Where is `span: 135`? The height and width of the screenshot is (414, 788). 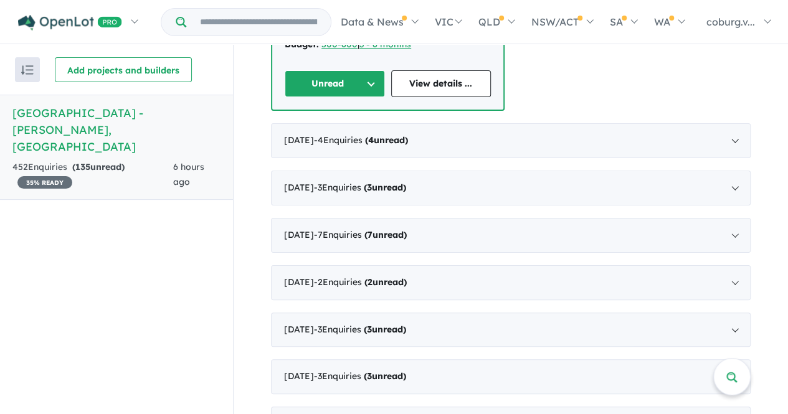
span: 135 is located at coordinates (83, 167).